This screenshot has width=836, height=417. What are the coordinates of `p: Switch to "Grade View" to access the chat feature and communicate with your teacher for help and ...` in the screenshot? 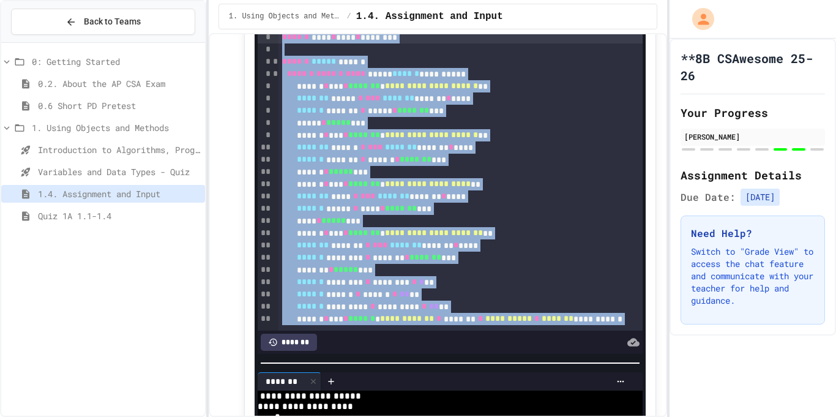 It's located at (753, 276).